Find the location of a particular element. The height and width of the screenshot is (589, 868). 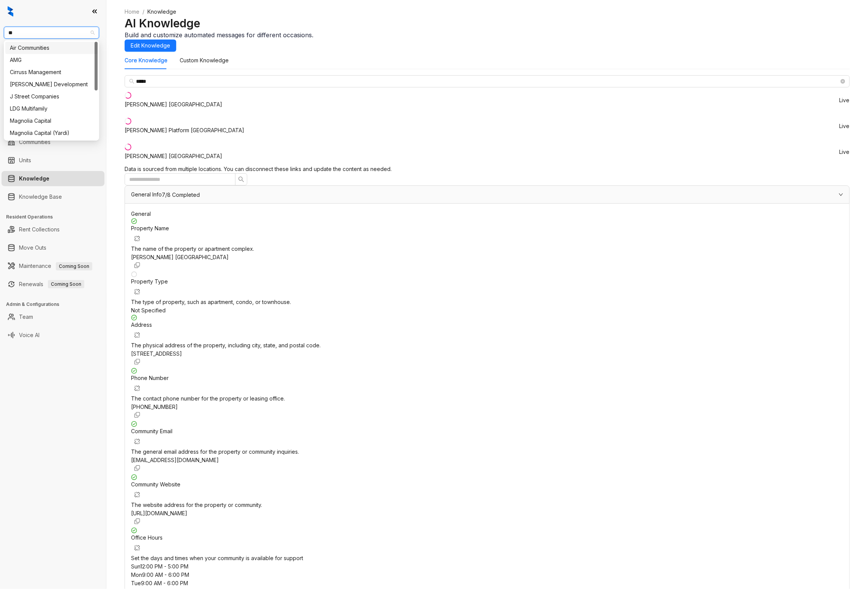

a: RenewalsComing Soon is located at coordinates (51, 284).